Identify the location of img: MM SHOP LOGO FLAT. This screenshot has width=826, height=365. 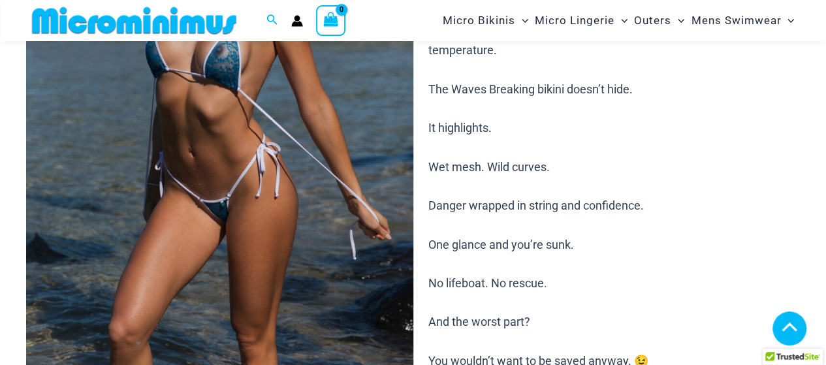
(134, 20).